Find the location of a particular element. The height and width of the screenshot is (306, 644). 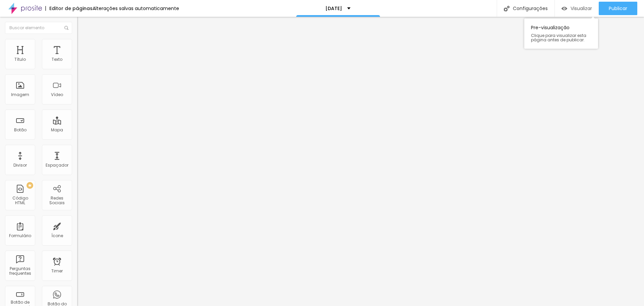

div: Botão is located at coordinates (20, 130).